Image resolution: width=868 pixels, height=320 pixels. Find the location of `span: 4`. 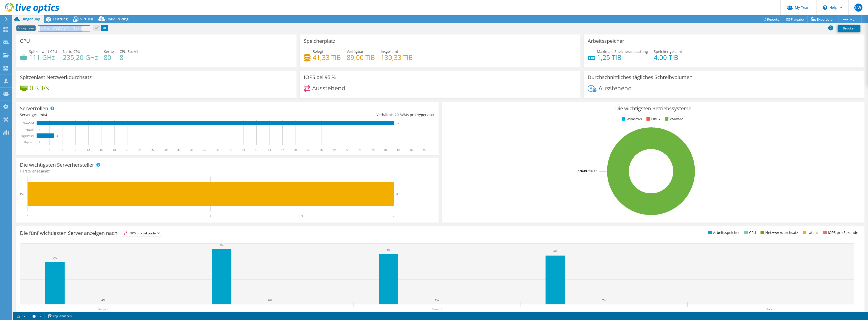

span: 4 is located at coordinates (46, 114).